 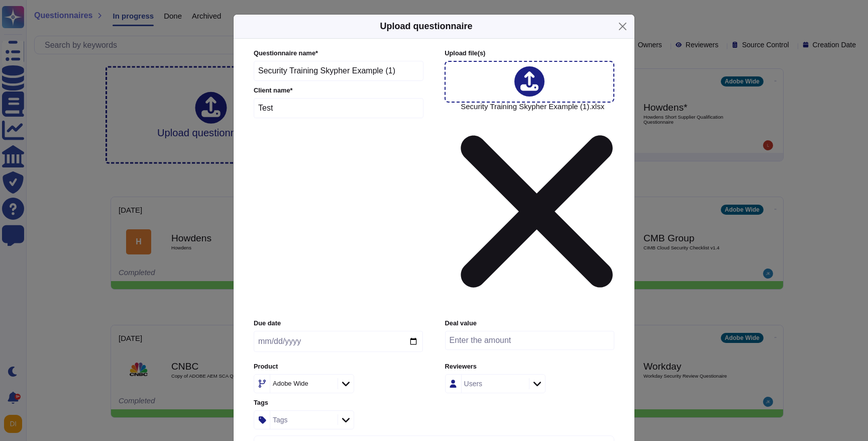 What do you see at coordinates (338, 53) in the screenshot?
I see `label: Questionnaire name` at bounding box center [338, 53].